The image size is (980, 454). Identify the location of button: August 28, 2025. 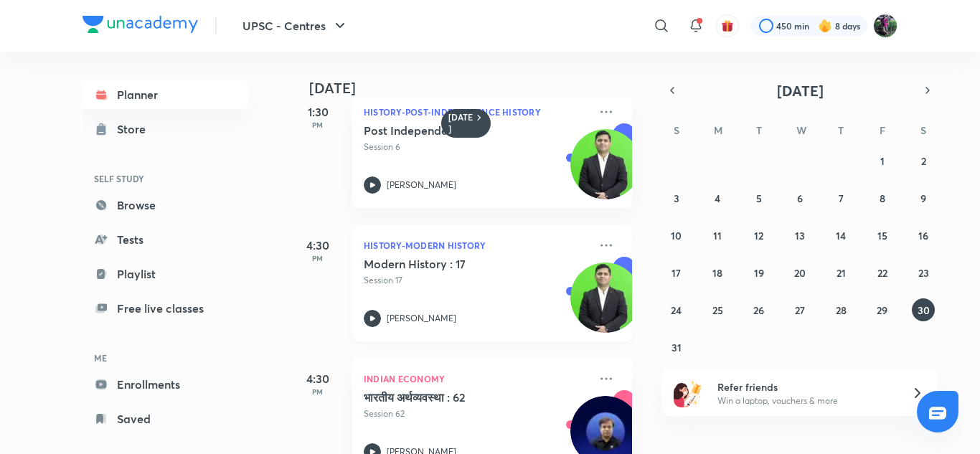
(841, 310).